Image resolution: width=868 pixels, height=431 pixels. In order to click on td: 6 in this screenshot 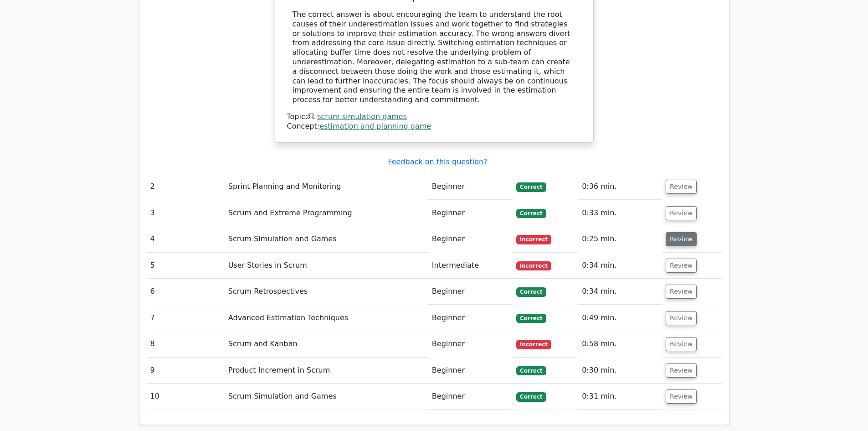, I will do `click(186, 291)`.